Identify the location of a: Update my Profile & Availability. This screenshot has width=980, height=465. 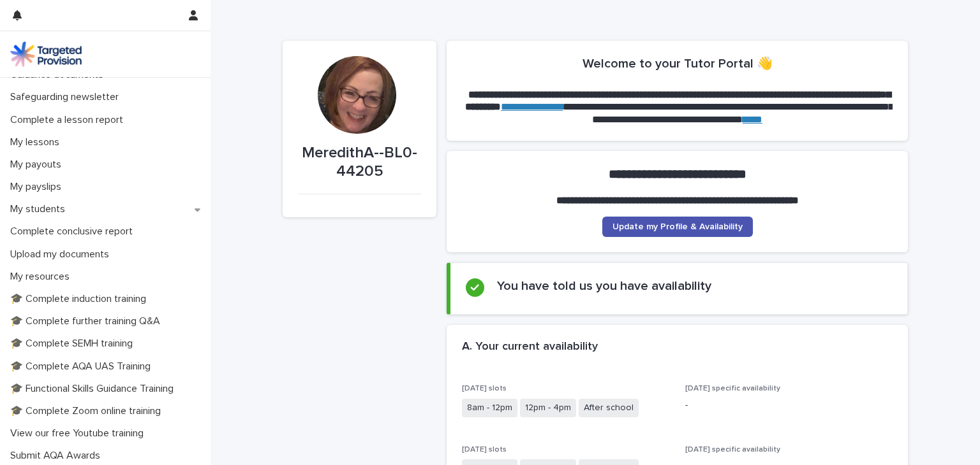
(678, 227).